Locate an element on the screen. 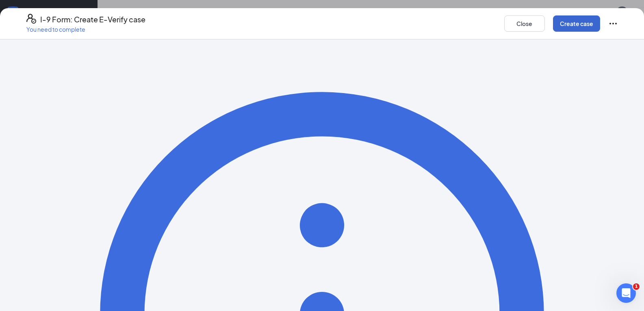 This screenshot has width=644, height=311. h4: I-9 Form: Create E-Verify case is located at coordinates (93, 20).